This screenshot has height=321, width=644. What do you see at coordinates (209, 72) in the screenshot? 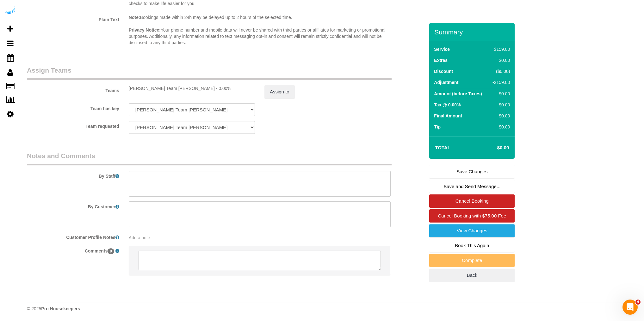
I see `legend: Assign Teams` at bounding box center [209, 72].